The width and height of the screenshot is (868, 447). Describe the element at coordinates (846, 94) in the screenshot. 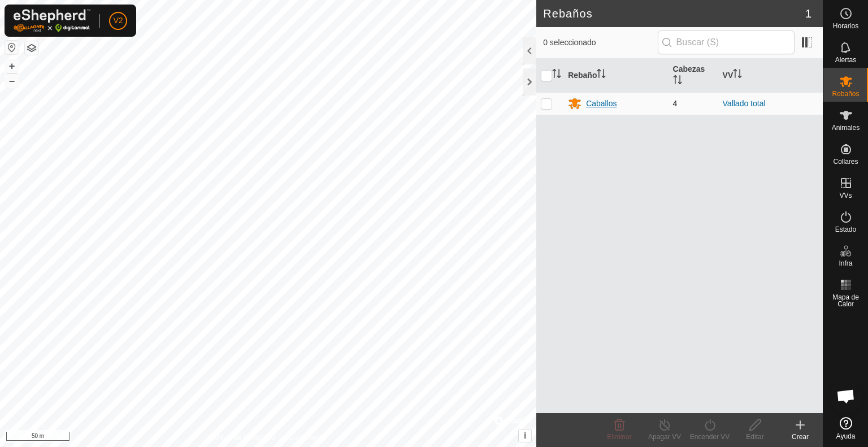

I see `span: Rebaños` at that location.